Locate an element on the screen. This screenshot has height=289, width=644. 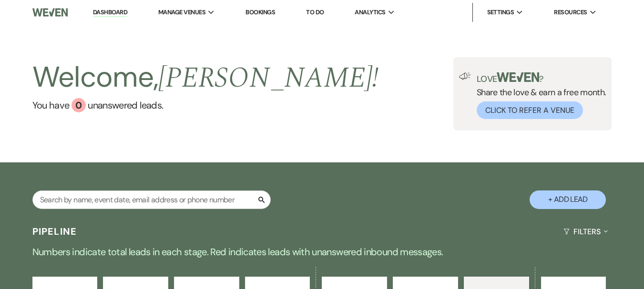
a: Dashboard is located at coordinates (110, 12).